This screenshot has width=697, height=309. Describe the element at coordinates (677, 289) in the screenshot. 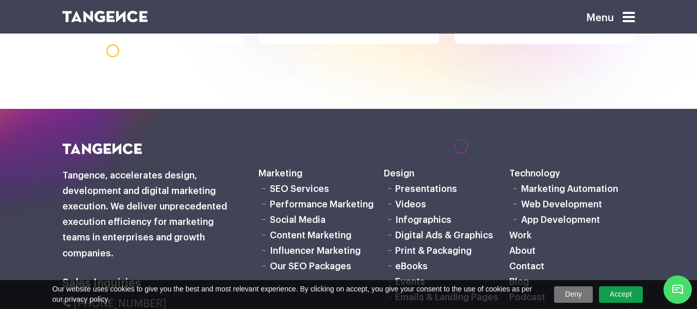

I see `div: Chat Widget` at that location.